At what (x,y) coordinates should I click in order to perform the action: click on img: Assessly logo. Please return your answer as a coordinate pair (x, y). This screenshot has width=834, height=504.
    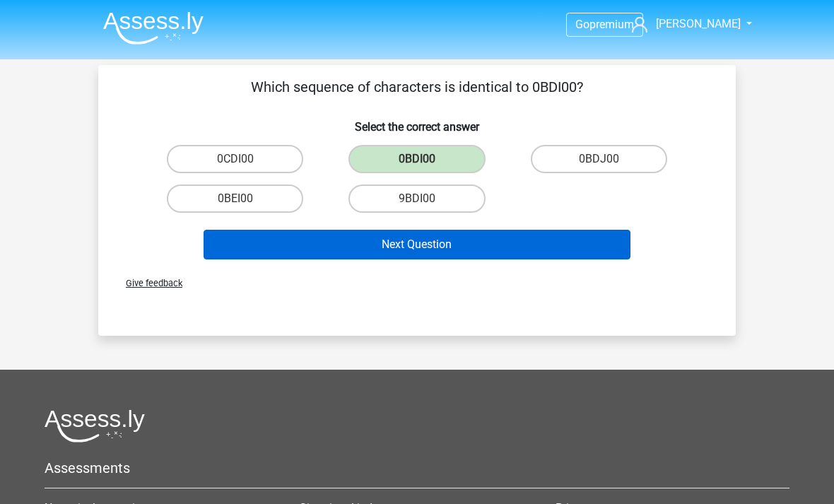
    Looking at the image, I should click on (94, 425).